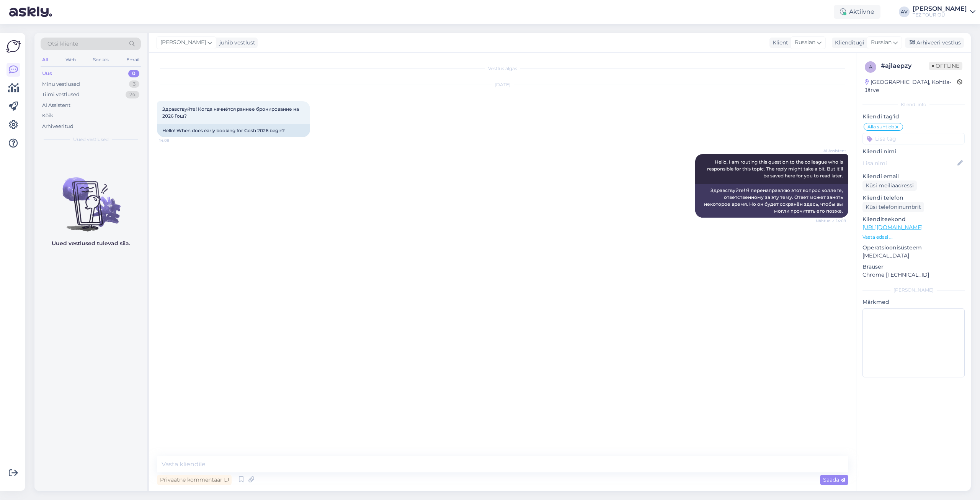 This screenshot has width=980, height=500. Describe the element at coordinates (775, 168) in the screenshot. I see `span: Hello, I am routing this question to the colleague who is responsible for this topic. The reply m...` at that location.